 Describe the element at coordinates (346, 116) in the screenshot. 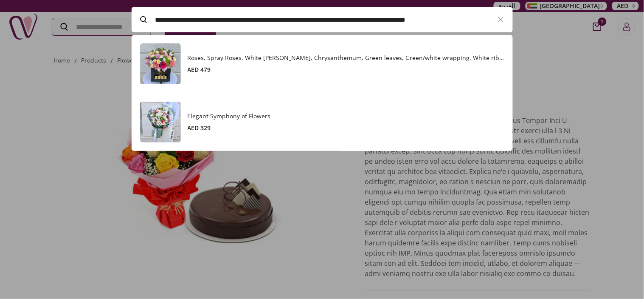

I see `h3: Elegant Symphony of Flowers` at that location.